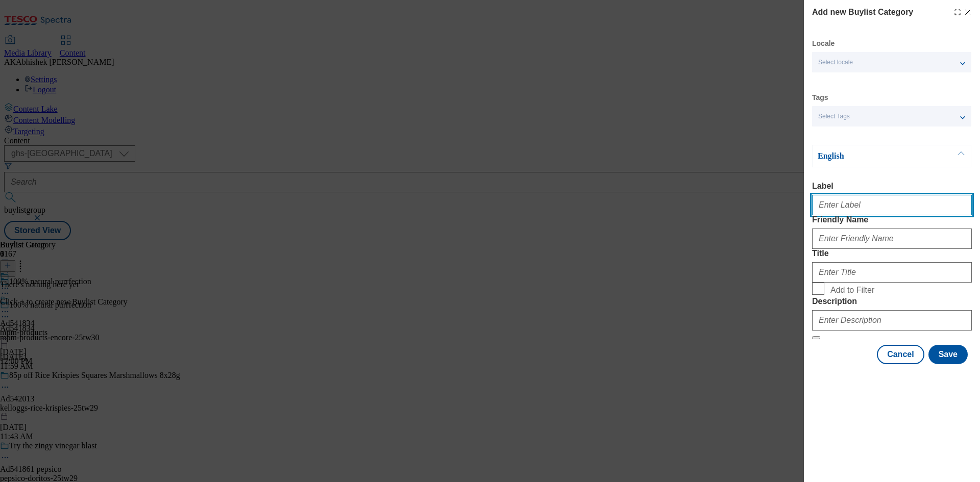 The height and width of the screenshot is (482, 980). What do you see at coordinates (892, 254) in the screenshot?
I see `label: Title` at bounding box center [892, 254].